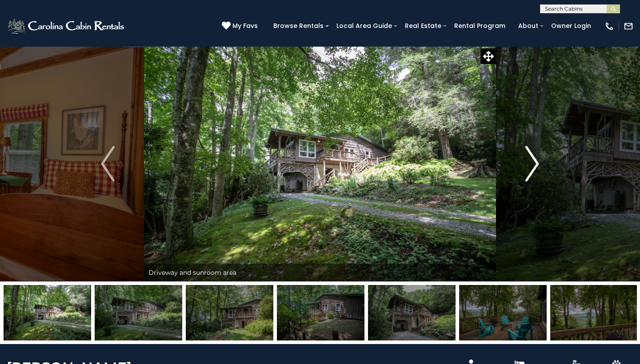 The image size is (640, 364). What do you see at coordinates (609, 26) in the screenshot?
I see `img: phone-regular-white.png` at bounding box center [609, 26].